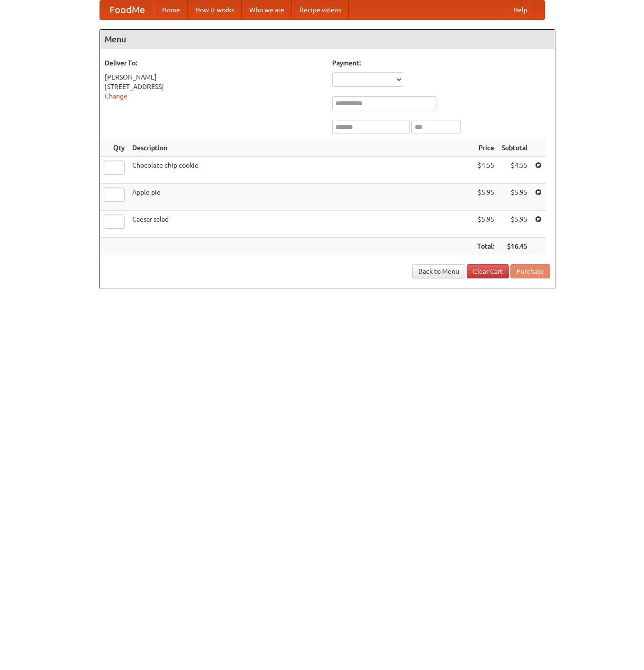 The height and width of the screenshot is (670, 644). Describe the element at coordinates (171, 10) in the screenshot. I see `a: Home` at that location.